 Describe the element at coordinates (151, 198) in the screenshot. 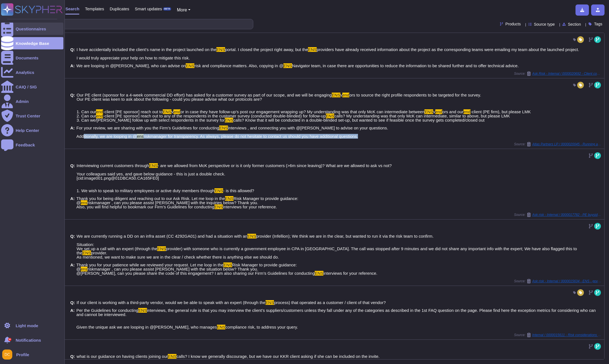

I see `span: Thank you for being diligent and reaching out to our Ask Risk. Let me loop in the` at that location.